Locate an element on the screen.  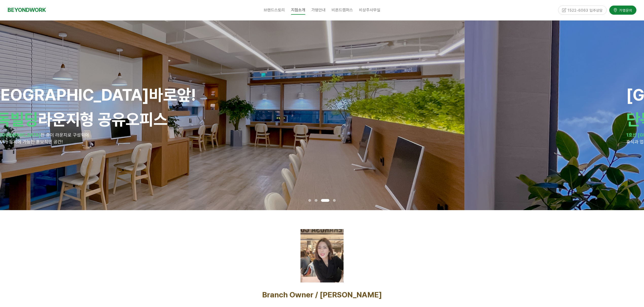
span: 바로앞! is located at coordinates (172, 95).